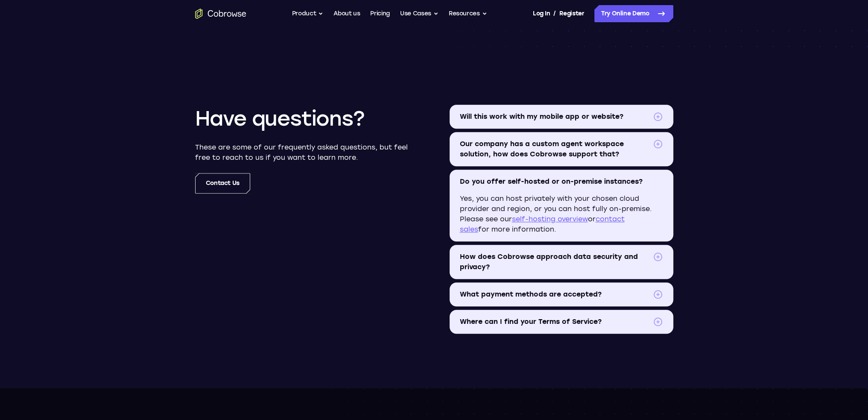 The image size is (868, 420). I want to click on span: Do you offer self-hosted or on-premise instances?, so click(555, 181).